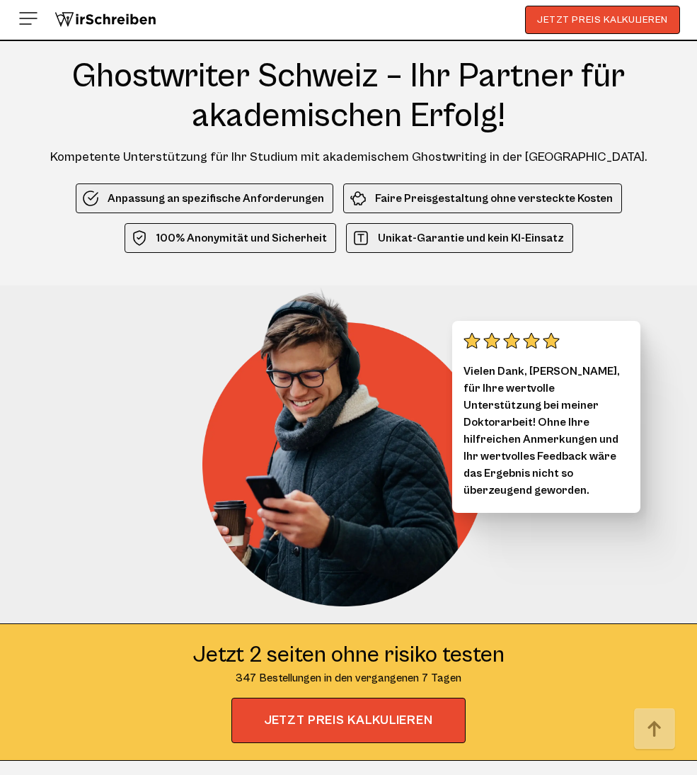  I want to click on img: Ghostwriter Schweiz – Ihr Partner für akademischen Erfolg!, so click(355, 445).